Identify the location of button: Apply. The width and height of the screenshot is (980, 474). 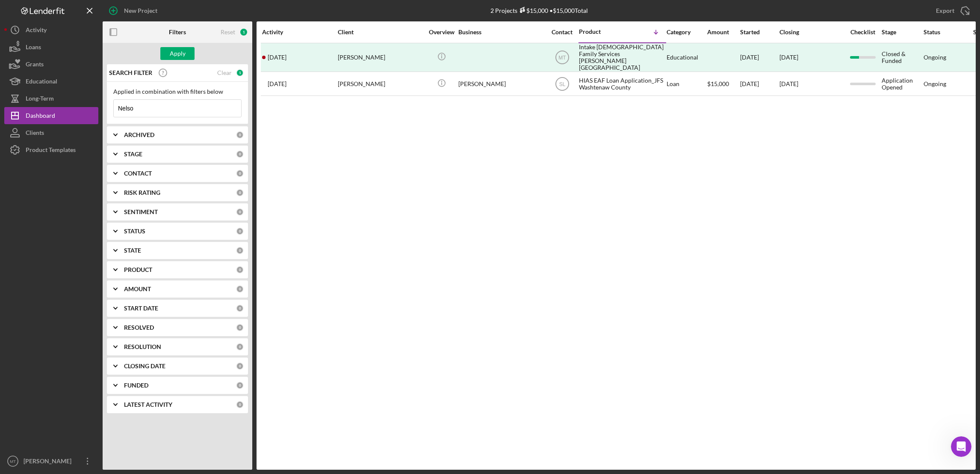
(177, 53).